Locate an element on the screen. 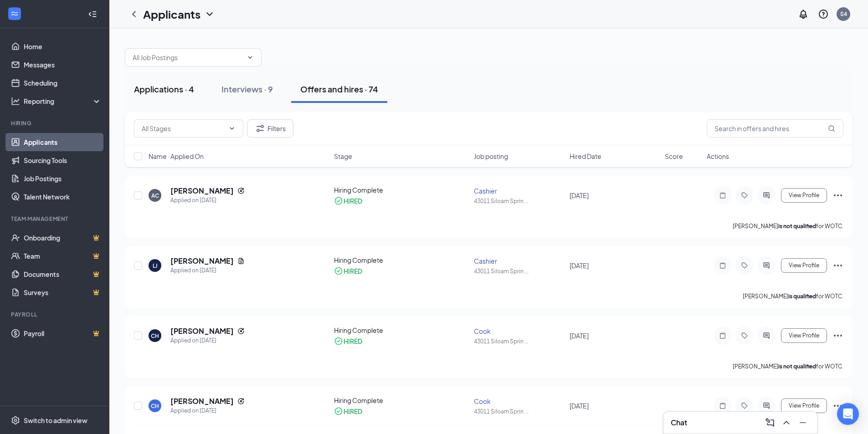 The width and height of the screenshot is (868, 434). span: Job posting is located at coordinates (491, 156).